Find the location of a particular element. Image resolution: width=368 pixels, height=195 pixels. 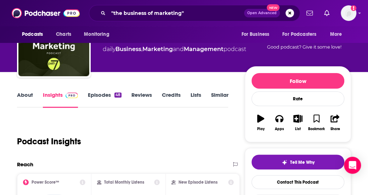

span: Monitoring is located at coordinates (96, 34).